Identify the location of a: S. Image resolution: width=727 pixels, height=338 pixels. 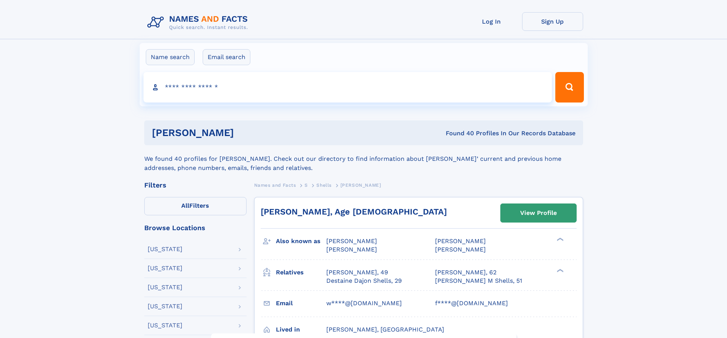
(306, 185).